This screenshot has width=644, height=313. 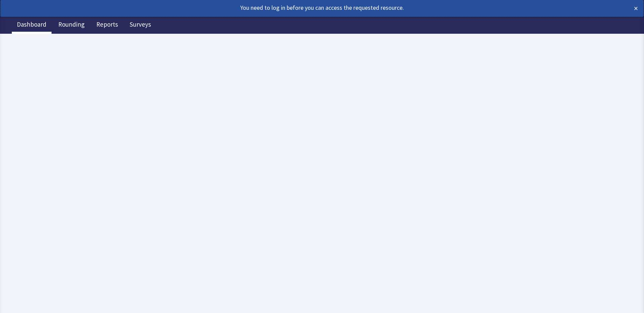 What do you see at coordinates (32, 25) in the screenshot?
I see `a: Dashboard` at bounding box center [32, 25].